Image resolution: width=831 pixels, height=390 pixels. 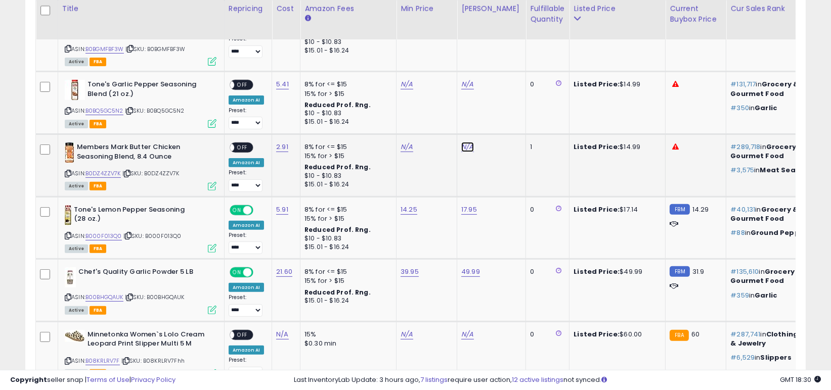 I want to click on a: 5.41, so click(x=282, y=84).